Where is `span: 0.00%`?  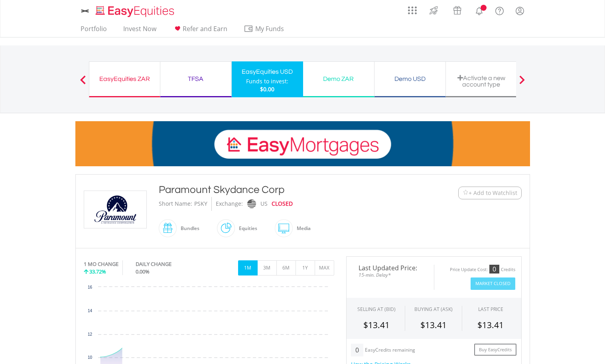 span: 0.00% is located at coordinates (142, 271).